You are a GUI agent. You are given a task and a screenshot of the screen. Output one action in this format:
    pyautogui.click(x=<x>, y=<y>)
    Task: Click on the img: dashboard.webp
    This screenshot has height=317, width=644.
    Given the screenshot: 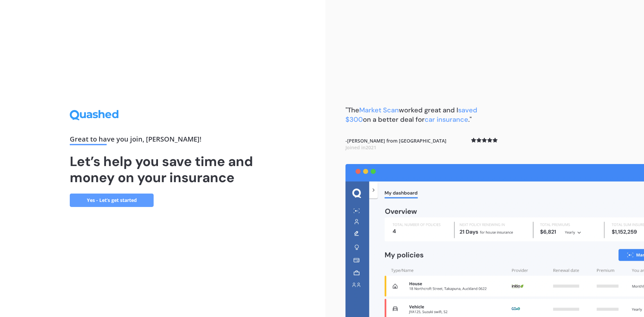 What is the action you would take?
    pyautogui.click(x=495, y=240)
    